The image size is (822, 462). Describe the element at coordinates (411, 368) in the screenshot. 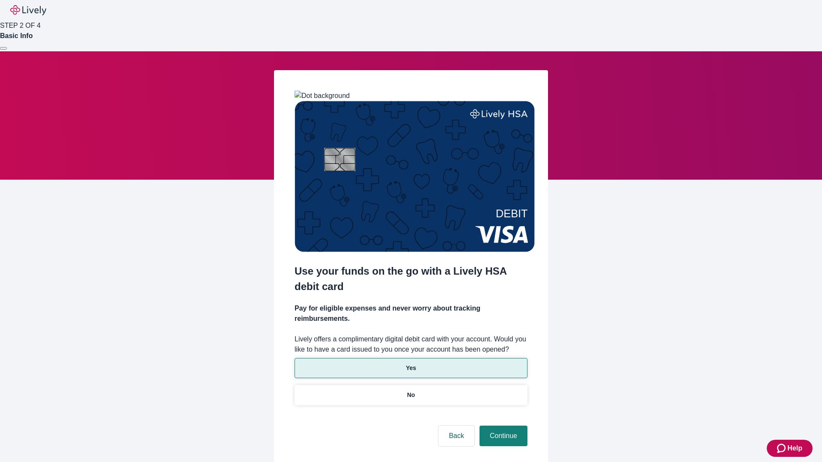

I see `p: Yes` at that location.